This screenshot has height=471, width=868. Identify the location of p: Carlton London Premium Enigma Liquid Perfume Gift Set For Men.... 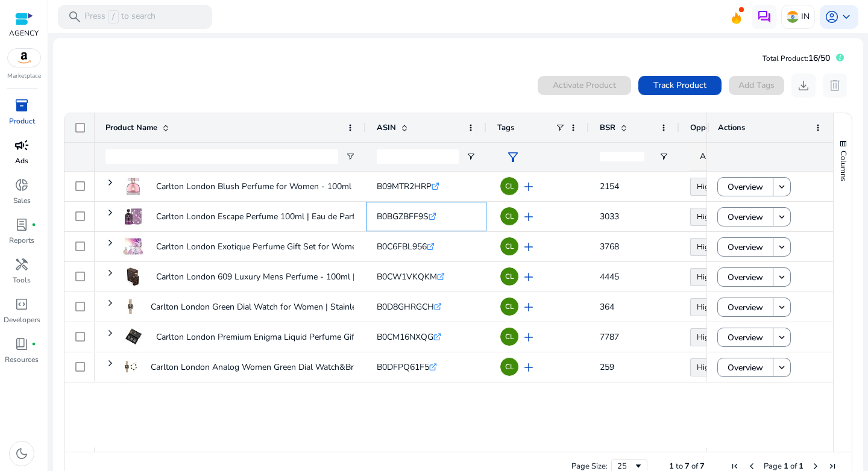
(284, 337).